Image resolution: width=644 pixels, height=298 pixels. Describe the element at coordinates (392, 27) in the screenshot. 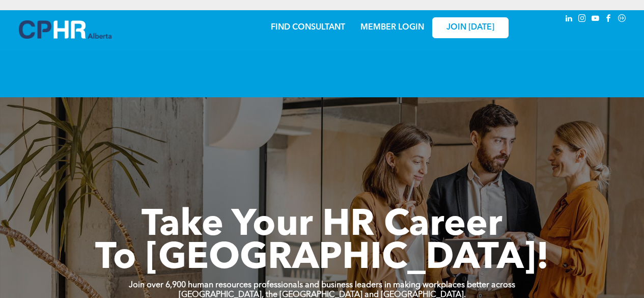

I see `a: MEMBER LOGIN` at that location.